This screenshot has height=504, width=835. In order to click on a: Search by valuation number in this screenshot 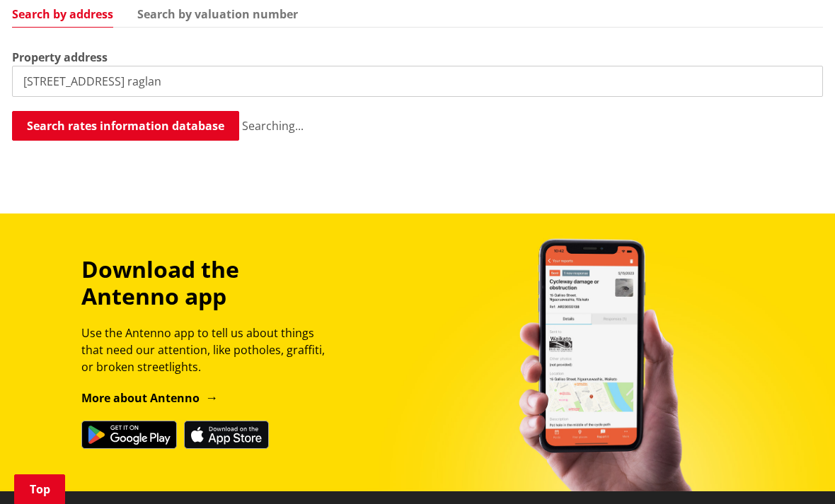, I will do `click(217, 14)`.